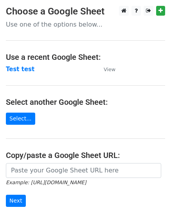  I want to click on p: Use one of the options below..., so click(85, 24).